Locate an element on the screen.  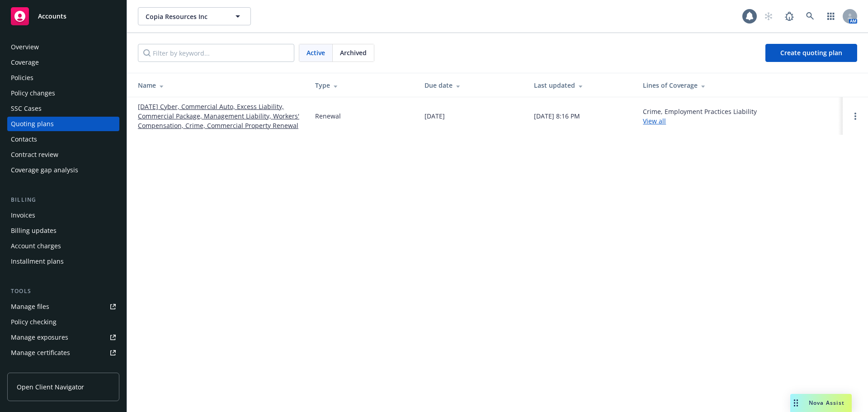
div: Last updated is located at coordinates (581, 85).